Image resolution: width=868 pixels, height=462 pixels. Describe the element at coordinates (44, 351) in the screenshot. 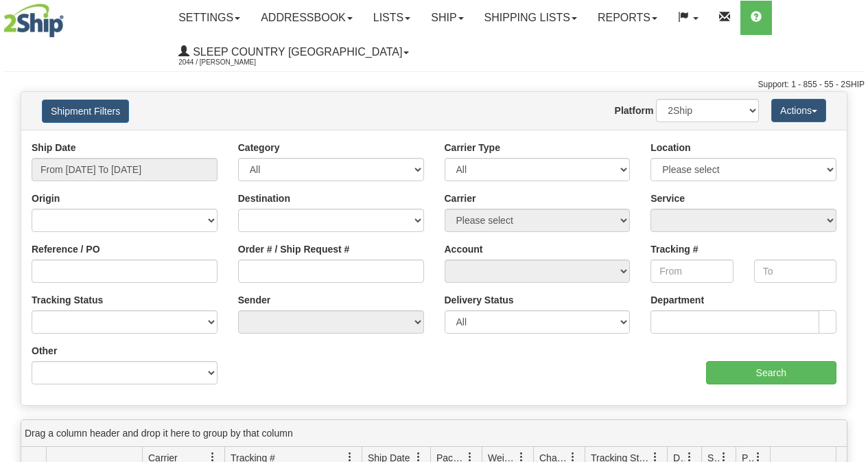

I see `label: Other` at that location.